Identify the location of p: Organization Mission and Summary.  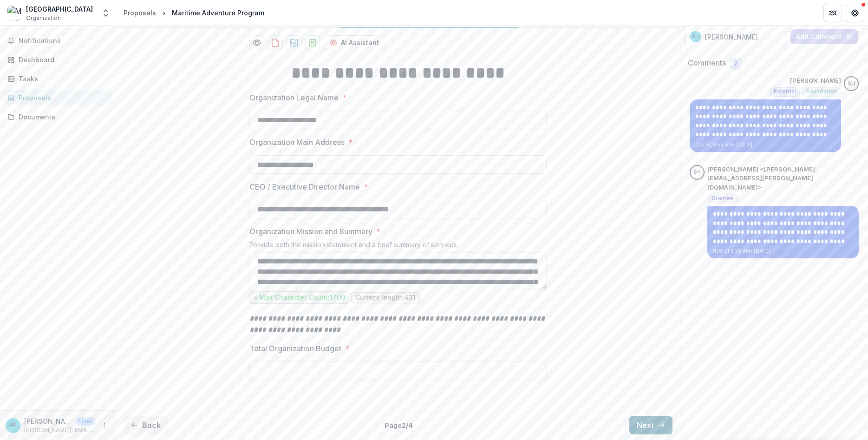
(311, 231).